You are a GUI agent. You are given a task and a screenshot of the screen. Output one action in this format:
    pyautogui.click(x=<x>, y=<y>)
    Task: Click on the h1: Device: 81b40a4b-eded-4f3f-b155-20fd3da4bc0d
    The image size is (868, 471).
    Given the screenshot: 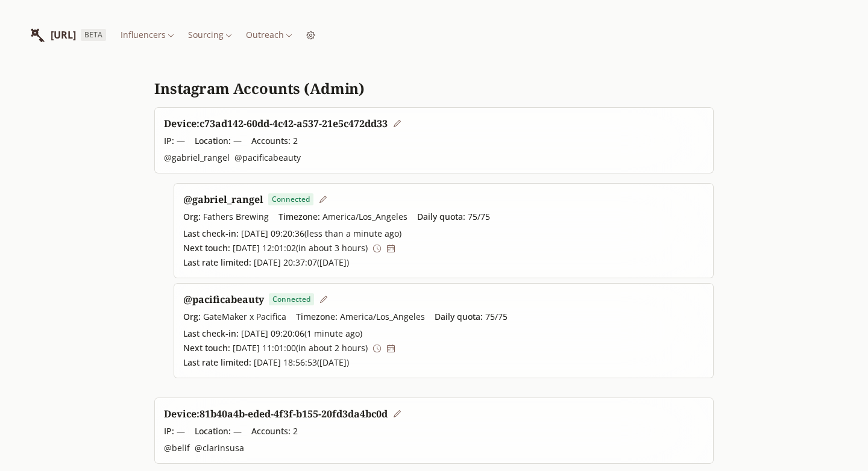 What is the action you would take?
    pyautogui.click(x=276, y=414)
    